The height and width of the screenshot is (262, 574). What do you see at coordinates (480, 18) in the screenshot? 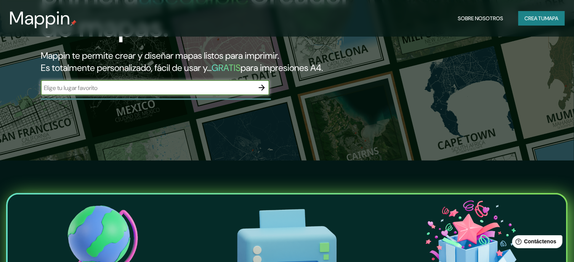
I see `button: Sobre nosotros` at bounding box center [480, 18].